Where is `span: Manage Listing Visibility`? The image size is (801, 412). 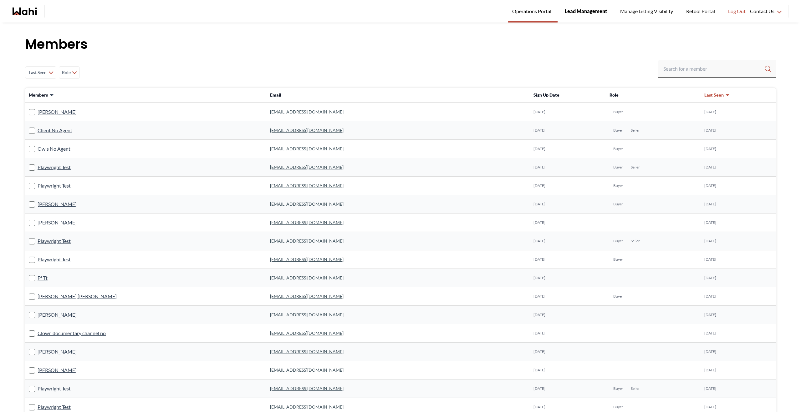 span: Manage Listing Visibility is located at coordinates (646, 11).